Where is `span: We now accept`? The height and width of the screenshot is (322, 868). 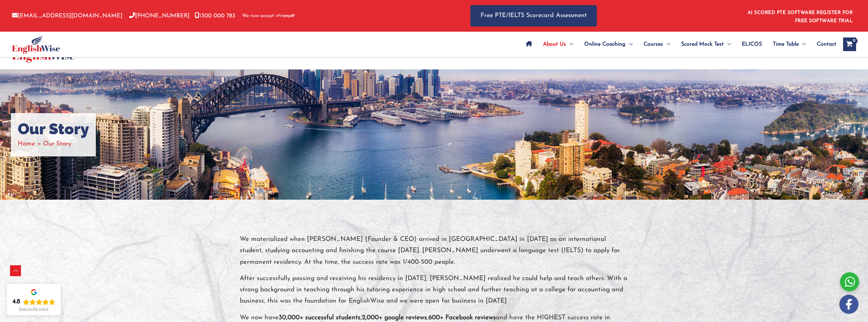 span: We now accept is located at coordinates (258, 16).